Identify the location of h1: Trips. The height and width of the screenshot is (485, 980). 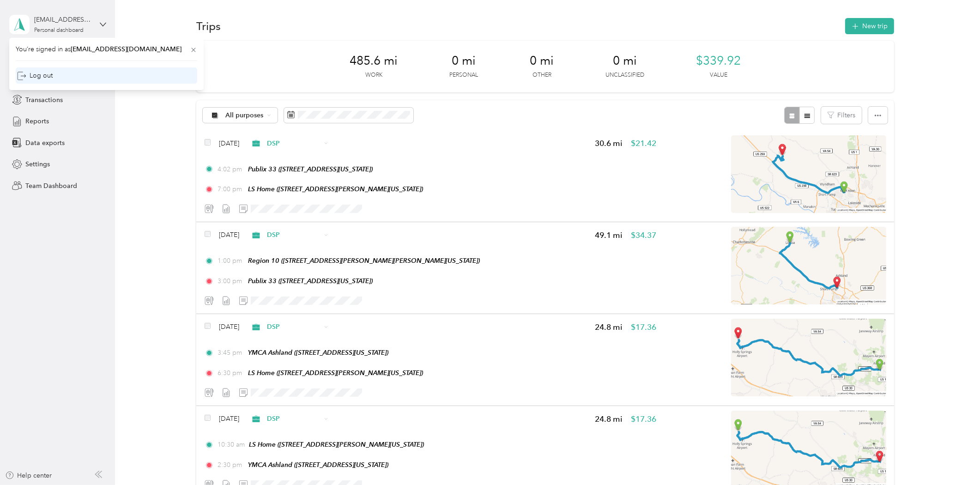
(208, 26).